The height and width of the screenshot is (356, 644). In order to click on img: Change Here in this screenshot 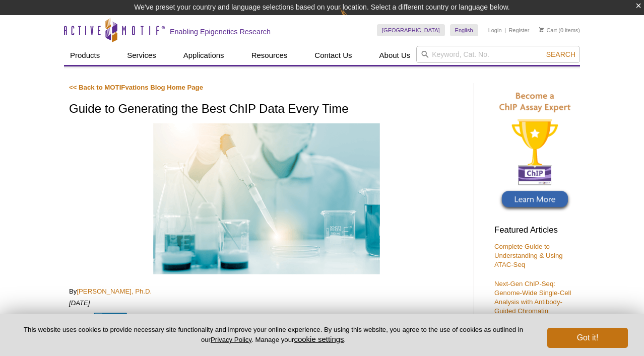, I will do `click(353, 19)`.